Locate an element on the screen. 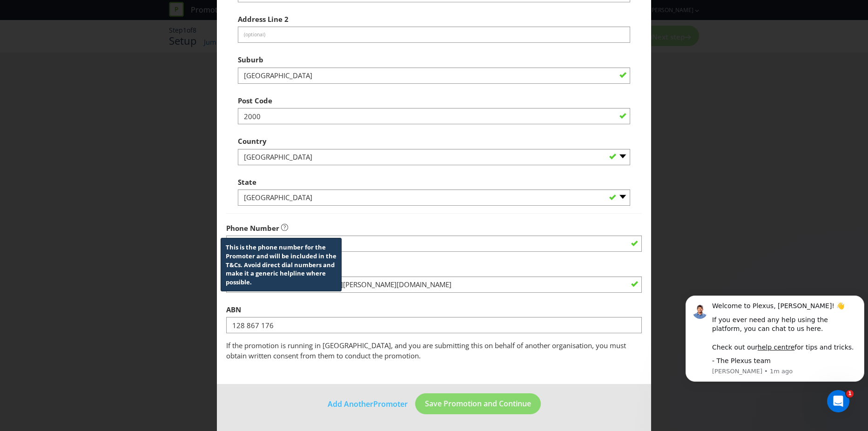  span: This is the phone number for the Promoter and will be included in the T&Cs. Avoid direct dial num... is located at coordinates (281, 264).